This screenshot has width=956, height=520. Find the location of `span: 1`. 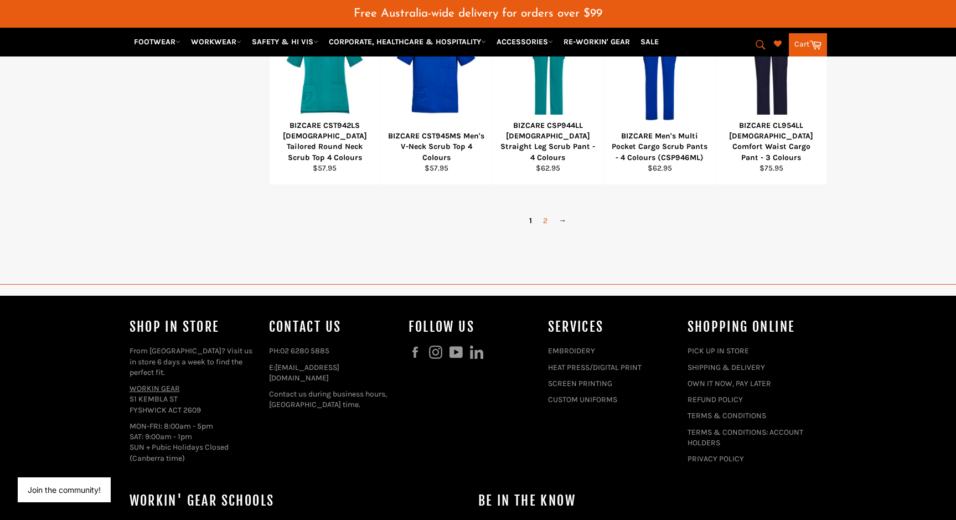

span: 1 is located at coordinates (530, 220).